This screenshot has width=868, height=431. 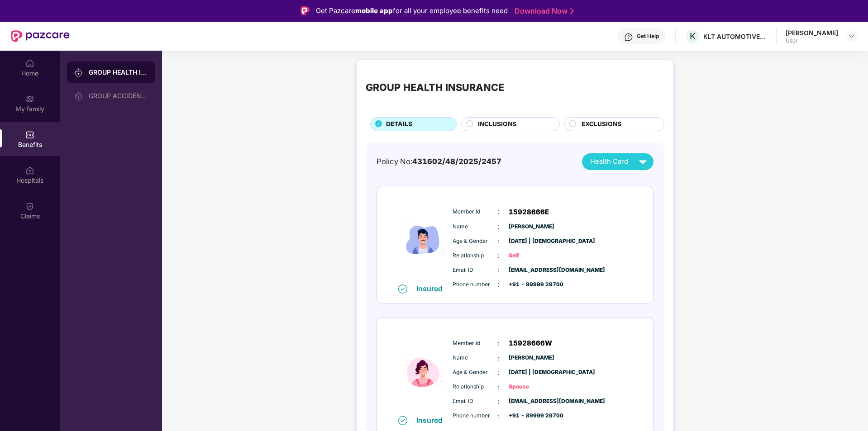 I want to click on img: svg+xml;base64,PHN2ZyBpZD0iSGVscC0zMngzMiIgeG1sbnM9Imh0dHA6Ly93d3cudzMub3JnLzIwMDAvc3ZnIiB3aWR0aD..., so click(x=628, y=37).